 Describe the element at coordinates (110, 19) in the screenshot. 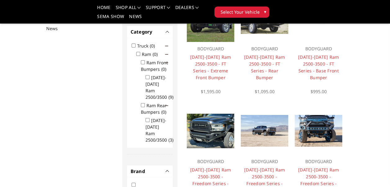

I see `a: SEMA Show` at that location.